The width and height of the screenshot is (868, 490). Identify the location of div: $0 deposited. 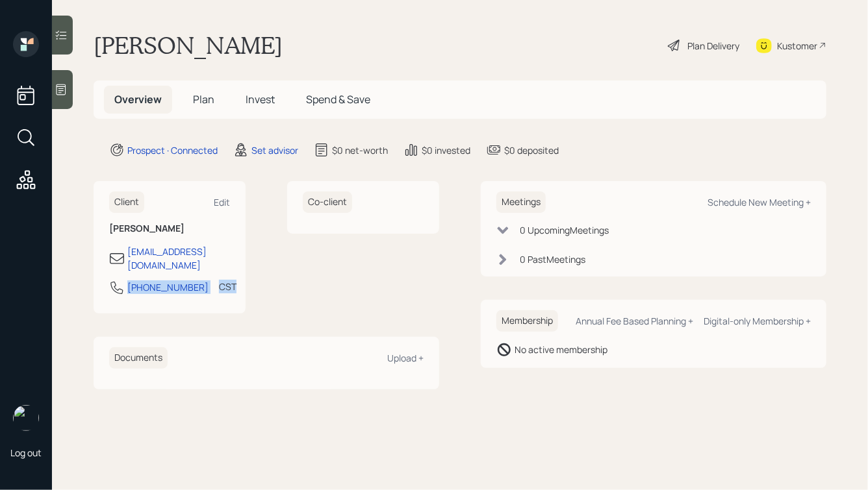
(532, 150).